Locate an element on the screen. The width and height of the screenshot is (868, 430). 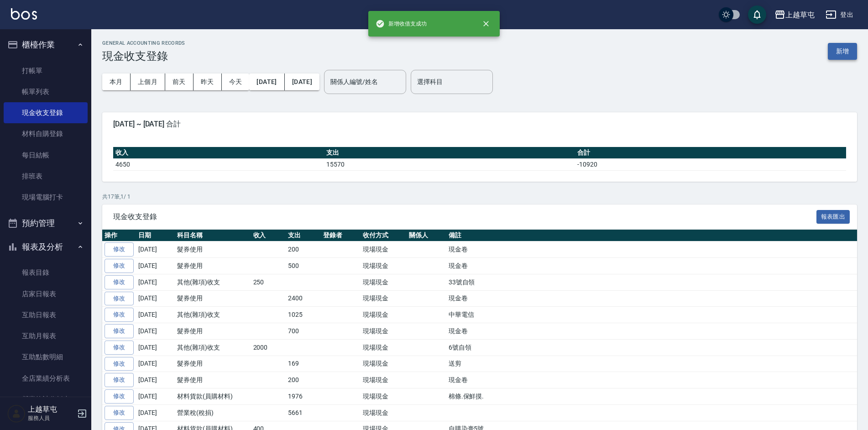
a: 營業統計分析表 is located at coordinates (46, 399).